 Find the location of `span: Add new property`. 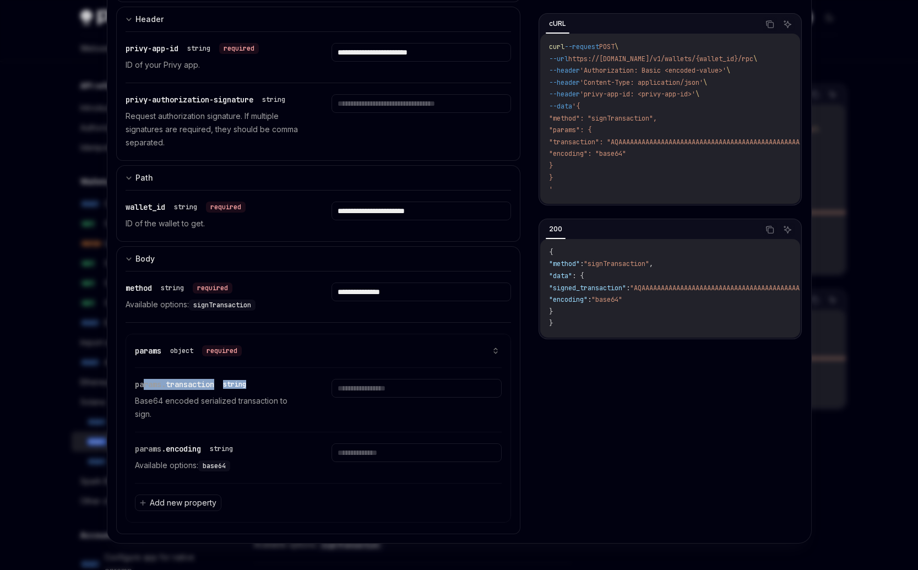

span: Add new property is located at coordinates (183, 503).